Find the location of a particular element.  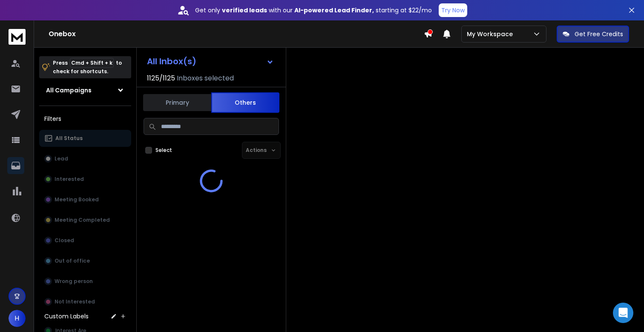

button: H is located at coordinates (17, 318).